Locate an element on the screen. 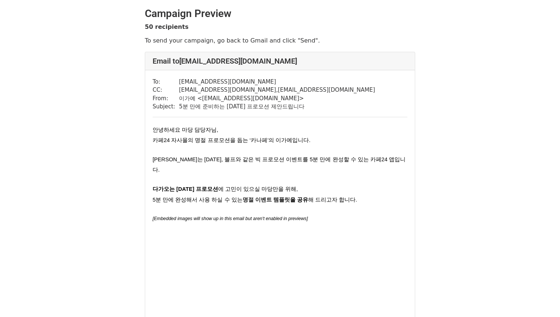 This screenshot has height=317, width=560. span: 명절 이벤트 템플릿 is located at coordinates (266, 200).